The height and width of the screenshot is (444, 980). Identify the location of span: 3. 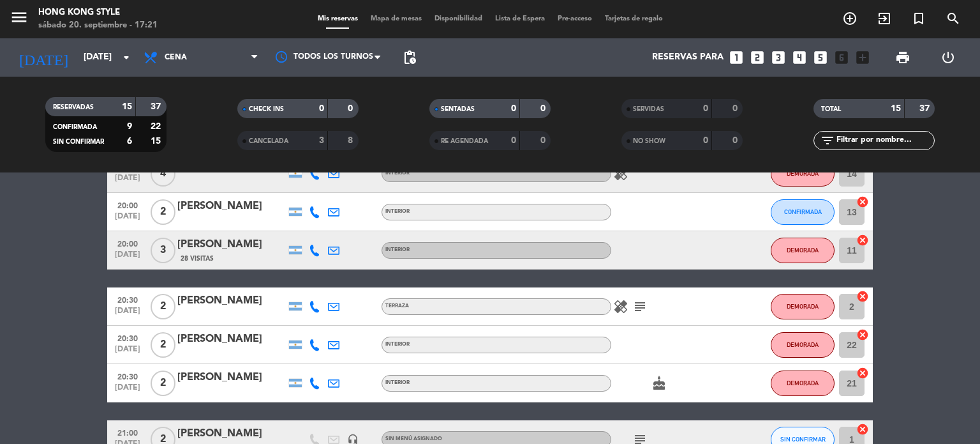
(163, 250).